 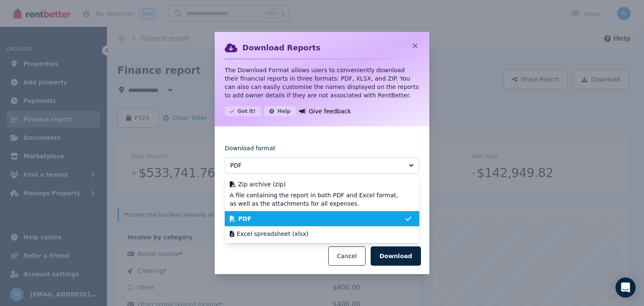 What do you see at coordinates (346, 256) in the screenshot?
I see `button: Cancel` at bounding box center [346, 256].